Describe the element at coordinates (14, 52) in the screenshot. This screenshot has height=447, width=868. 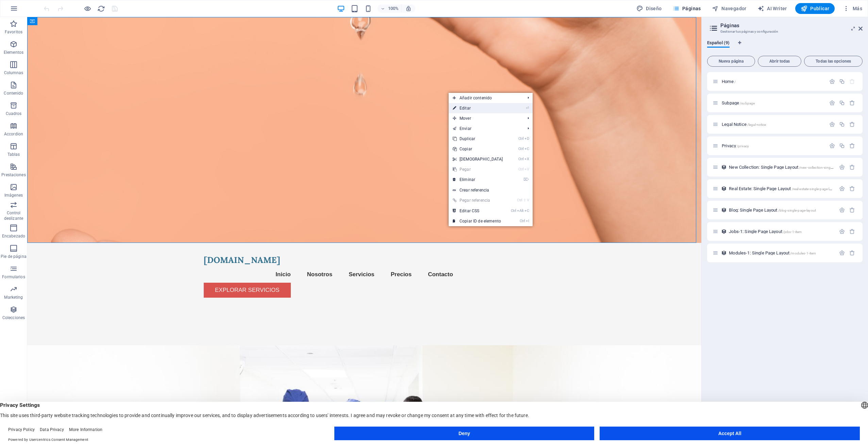
I see `p: Elementos` at that location.